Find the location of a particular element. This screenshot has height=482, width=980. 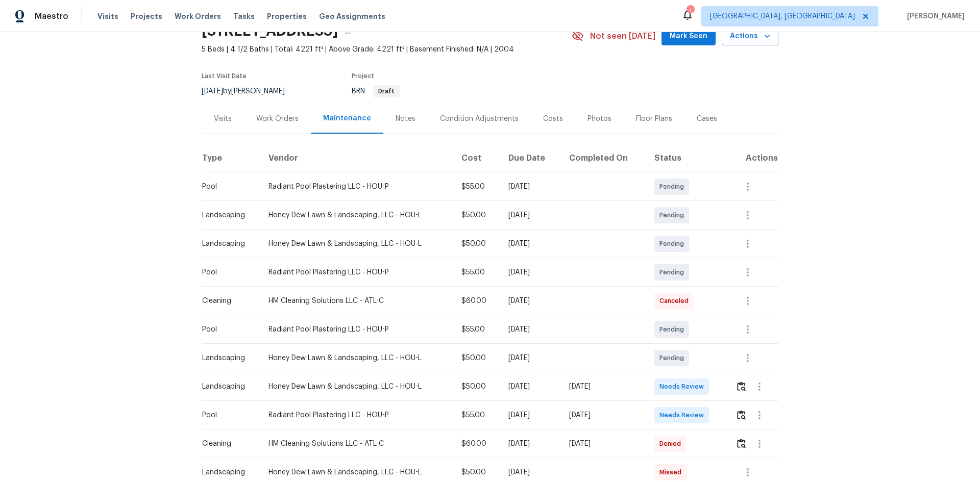

th: Vendor is located at coordinates (357, 158).